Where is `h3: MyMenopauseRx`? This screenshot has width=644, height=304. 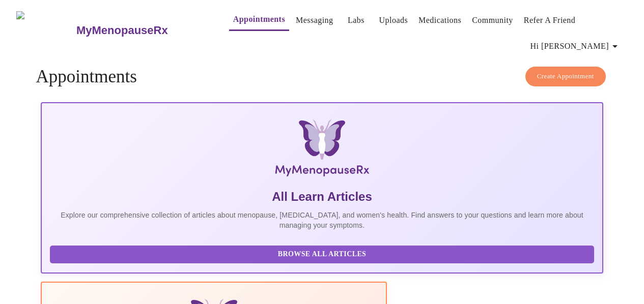
h3: MyMenopauseRx is located at coordinates (122, 30).